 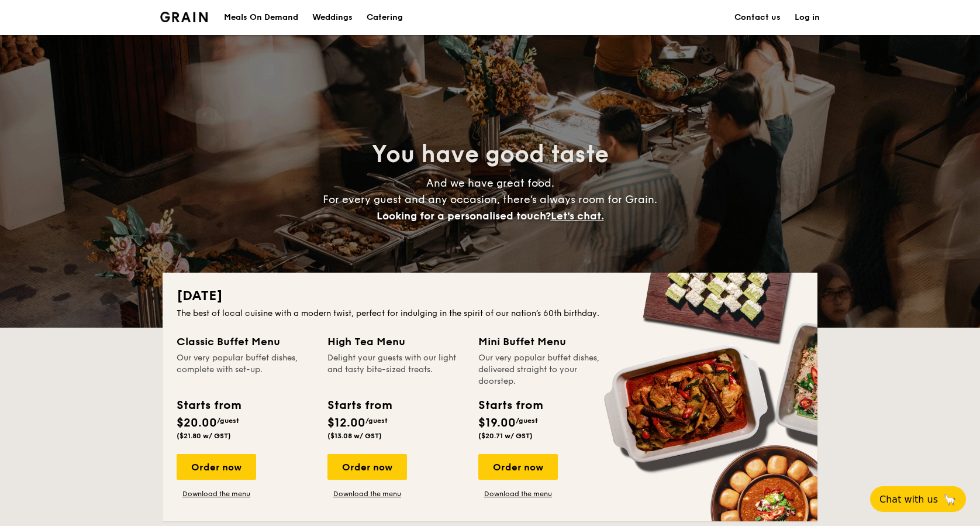 What do you see at coordinates (184, 17) in the screenshot?
I see `a: Logotype` at bounding box center [184, 17].